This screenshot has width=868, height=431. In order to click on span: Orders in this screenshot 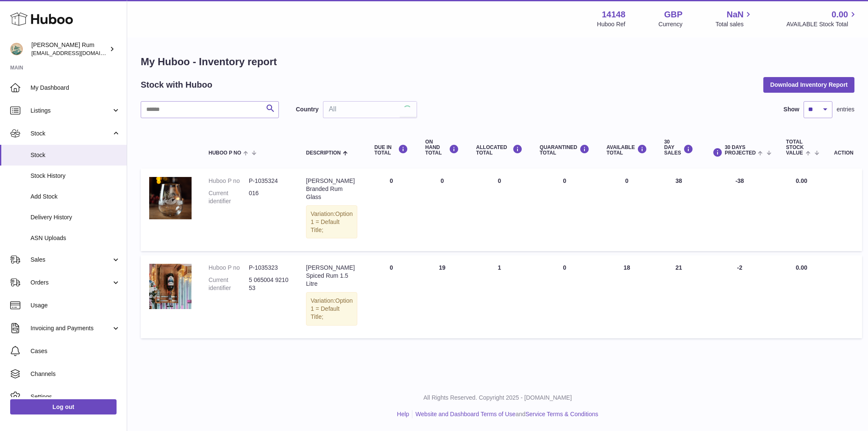, I will do `click(70, 282)`.